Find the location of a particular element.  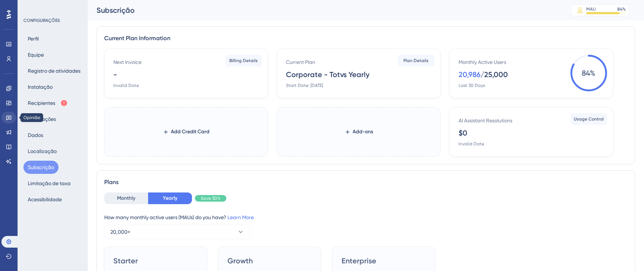

div: Current Plan Information is located at coordinates (365, 39).